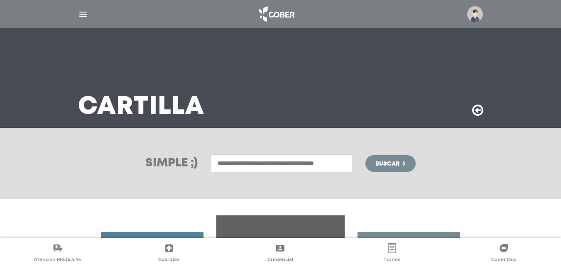 The height and width of the screenshot is (266, 561). What do you see at coordinates (169, 260) in the screenshot?
I see `span: Guardias` at bounding box center [169, 260].